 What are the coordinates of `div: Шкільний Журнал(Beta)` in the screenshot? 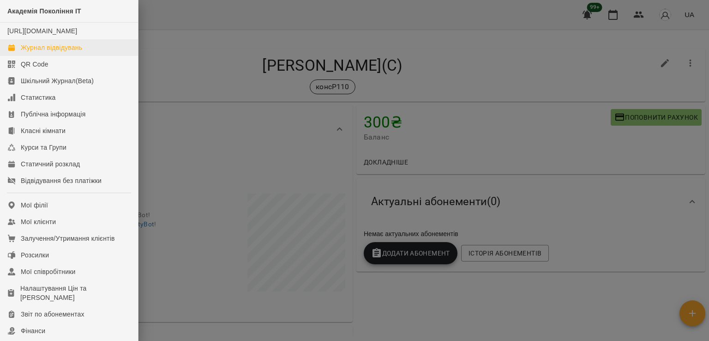 It's located at (57, 81).